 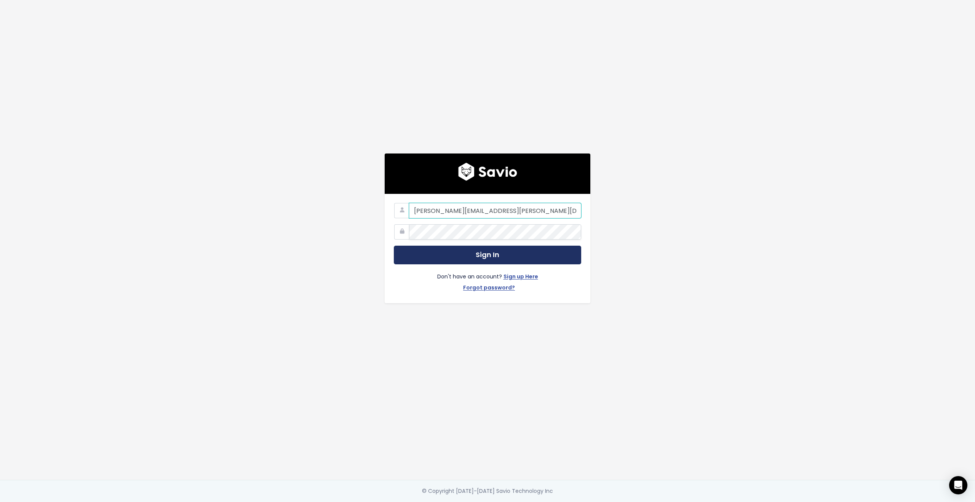 I want to click on div: Don't have an account?, so click(x=488, y=279).